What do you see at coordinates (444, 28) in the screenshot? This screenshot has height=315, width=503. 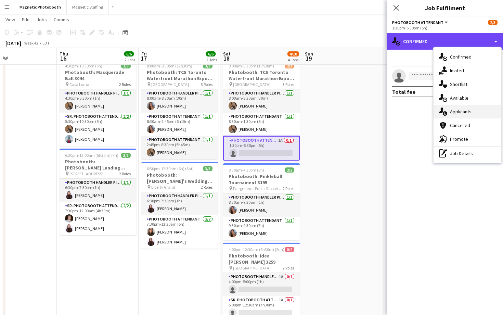 I see `div: 1:30pm-6:30pm (5h)` at bounding box center [444, 28].